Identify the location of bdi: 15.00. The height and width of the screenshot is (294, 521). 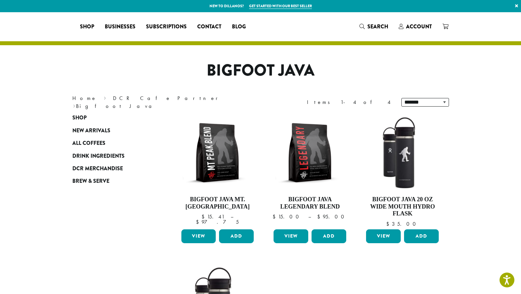
(287, 217).